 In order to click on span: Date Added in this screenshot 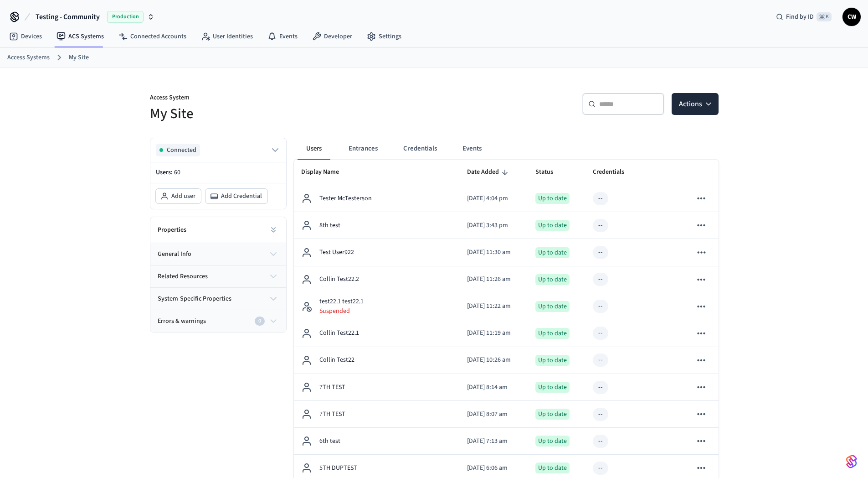, I will do `click(489, 172)`.